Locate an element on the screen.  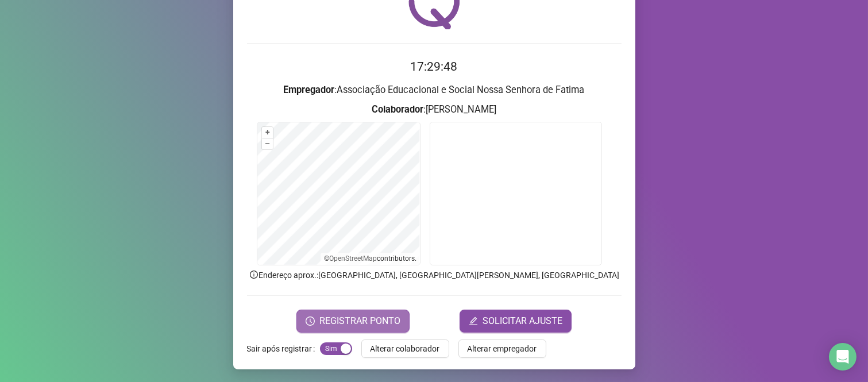
span: REGISTRAR PONTO is located at coordinates (359, 321).